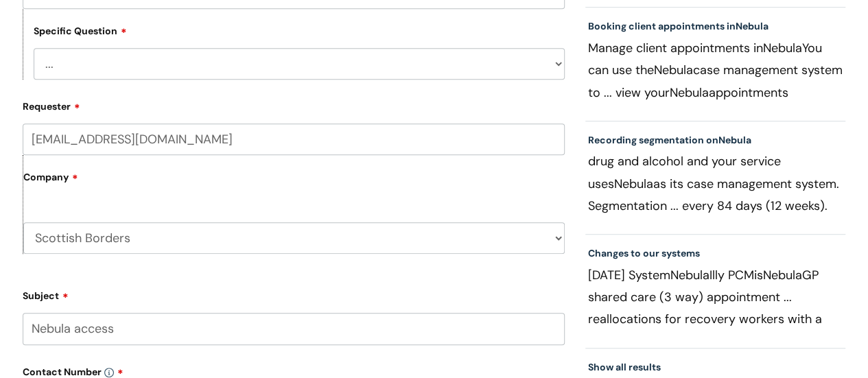  I want to click on label: Subject, so click(293, 293).